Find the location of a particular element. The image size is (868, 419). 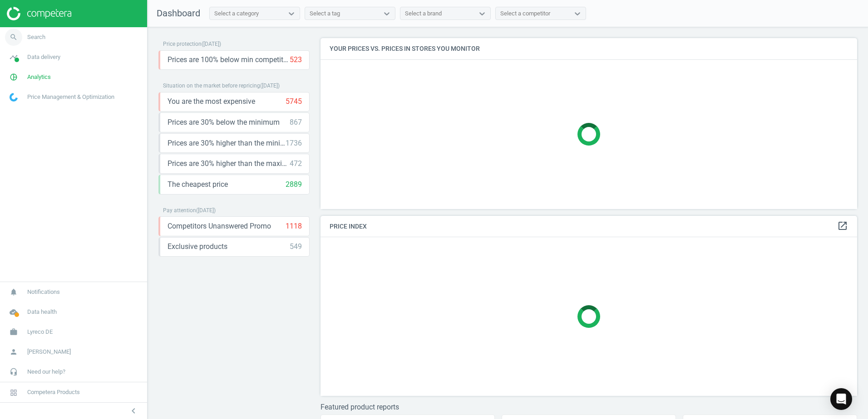

a: open_in_new is located at coordinates (842, 226).